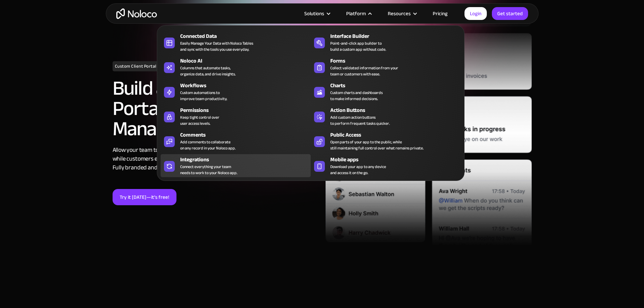 This screenshot has height=308, width=644. What do you see at coordinates (144, 66) in the screenshot?
I see `h1: Custom Client Portal Builder` at bounding box center [144, 66].